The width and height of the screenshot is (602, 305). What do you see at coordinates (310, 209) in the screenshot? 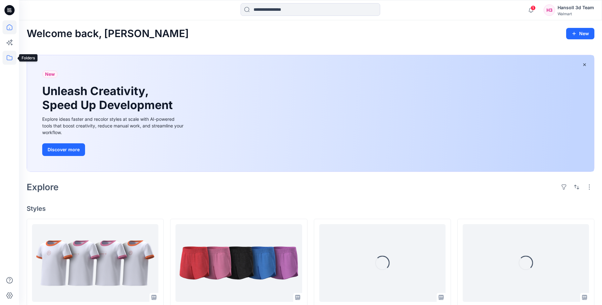
I see `h4: Styles` at bounding box center [310, 209].